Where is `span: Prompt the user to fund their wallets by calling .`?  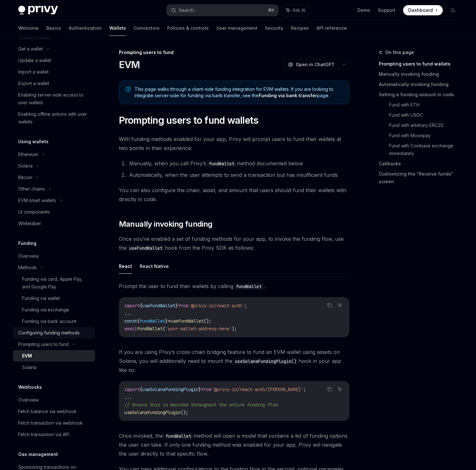 span: Prompt the user to fund their wallets by calling . is located at coordinates (234, 287).